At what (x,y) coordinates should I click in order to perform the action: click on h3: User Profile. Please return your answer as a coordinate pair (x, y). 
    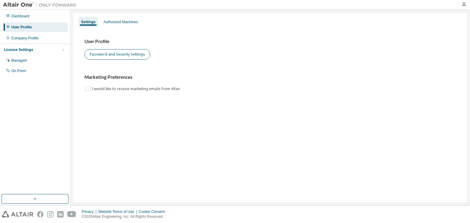
    Looking at the image, I should click on (270, 42).